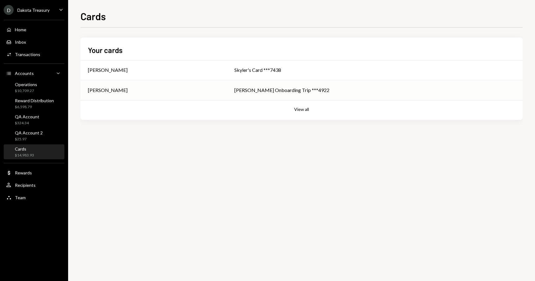  I want to click on a: QA Account 2$25.97, so click(34, 136).